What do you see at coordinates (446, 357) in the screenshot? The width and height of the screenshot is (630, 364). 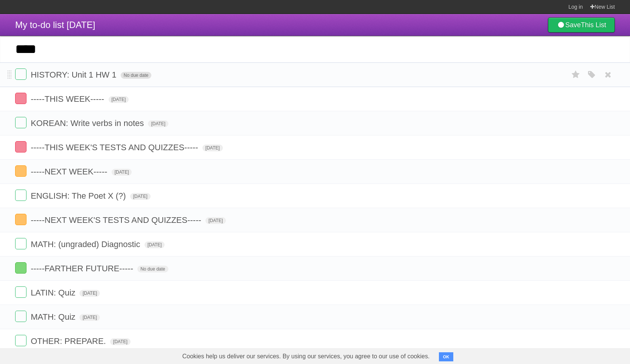 I see `button: OK` at bounding box center [446, 357].